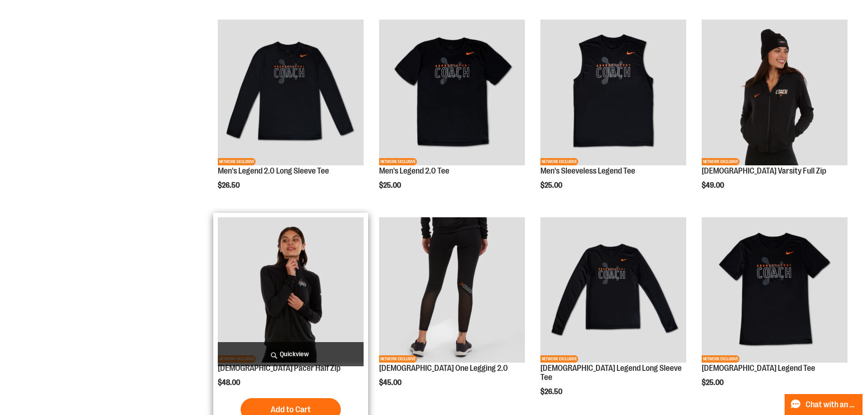 The image size is (868, 415). Describe the element at coordinates (613, 93) in the screenshot. I see `a: OTF Mens Coach FA23 Legend Sleeveless Tee - Black primary imageNETWORK EXCLUSIVE` at that location.